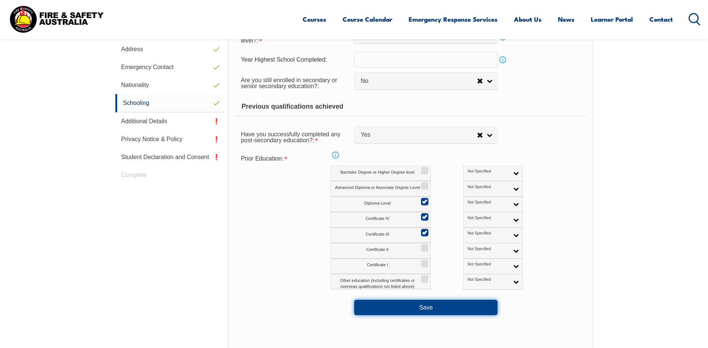 This screenshot has width=708, height=348. I want to click on div: Have you successfully completed any post-secondary education? is required., so click(295, 137).